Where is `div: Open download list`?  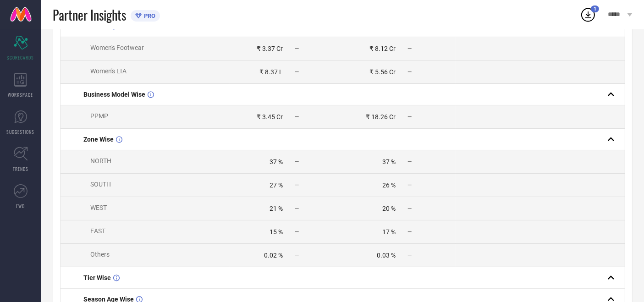
div: Open download list is located at coordinates (588, 15).